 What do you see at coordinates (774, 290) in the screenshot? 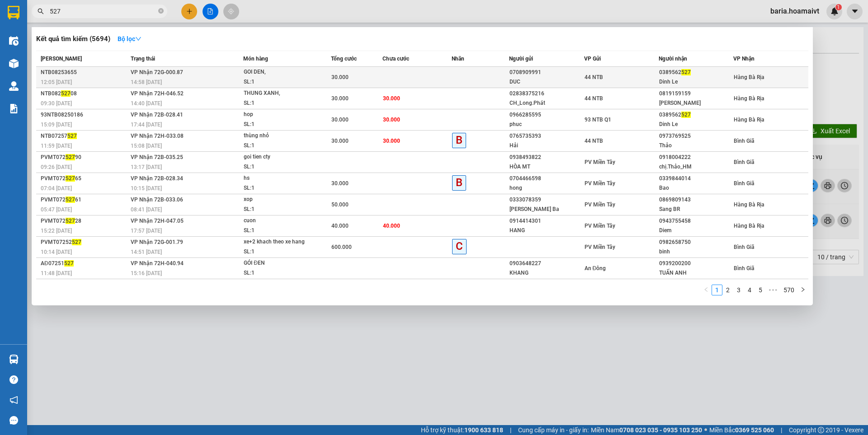
I see `li: Next 5 Pages` at bounding box center [774, 290].